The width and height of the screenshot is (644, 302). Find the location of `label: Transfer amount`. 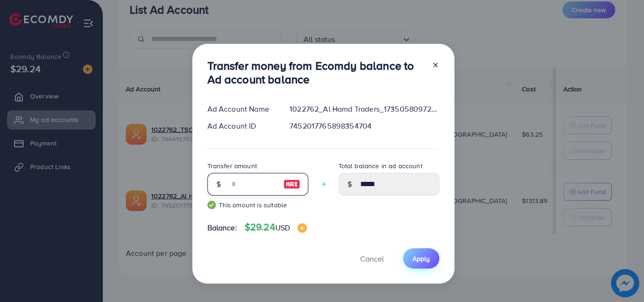

label: Transfer amount is located at coordinates (232, 166).